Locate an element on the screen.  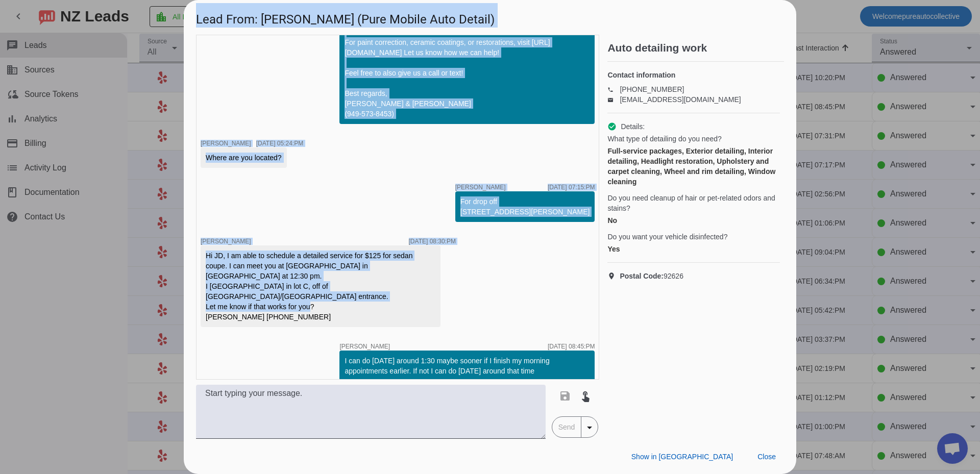
mat-icon: touch_app is located at coordinates (585, 396).